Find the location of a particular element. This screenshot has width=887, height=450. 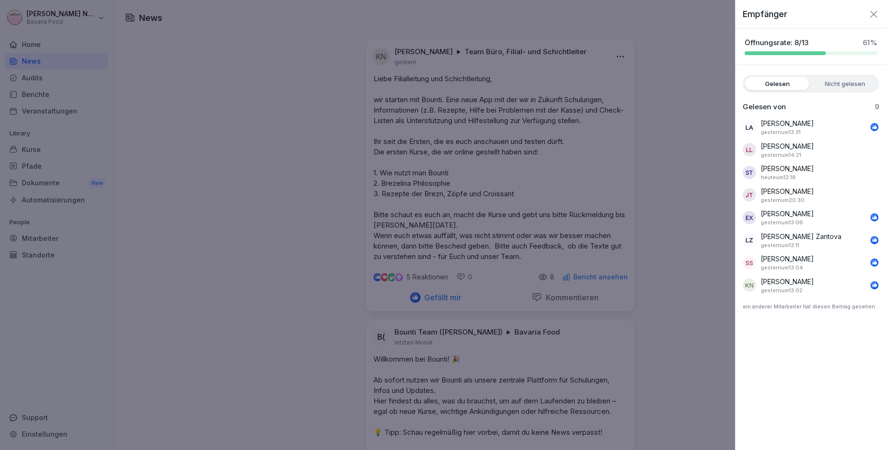

p: 9. September 2025 um 13:06 is located at coordinates (782, 222).